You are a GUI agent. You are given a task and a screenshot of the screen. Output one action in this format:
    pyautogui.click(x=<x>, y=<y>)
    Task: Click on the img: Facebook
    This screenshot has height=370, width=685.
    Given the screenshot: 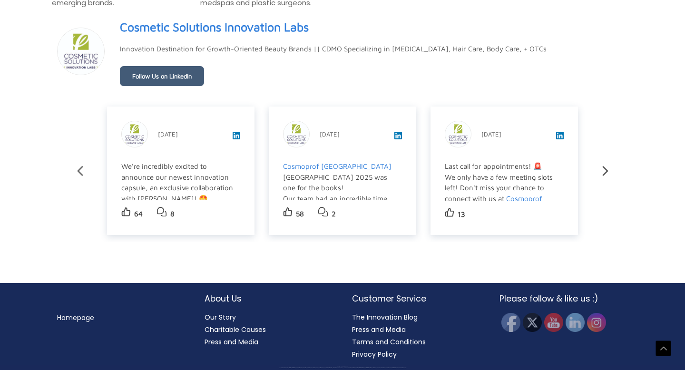 What is the action you would take?
    pyautogui.click(x=511, y=323)
    